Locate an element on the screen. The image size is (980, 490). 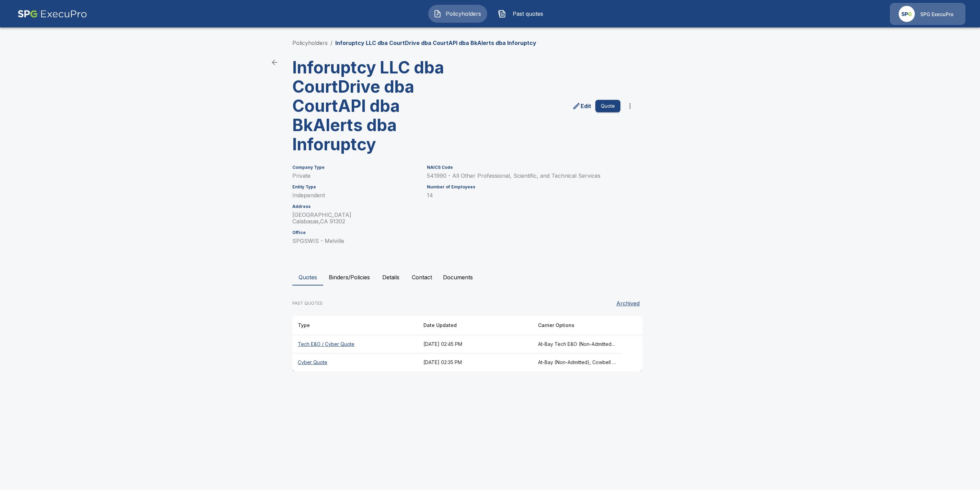
h6: Number of Employees is located at coordinates (523, 187).